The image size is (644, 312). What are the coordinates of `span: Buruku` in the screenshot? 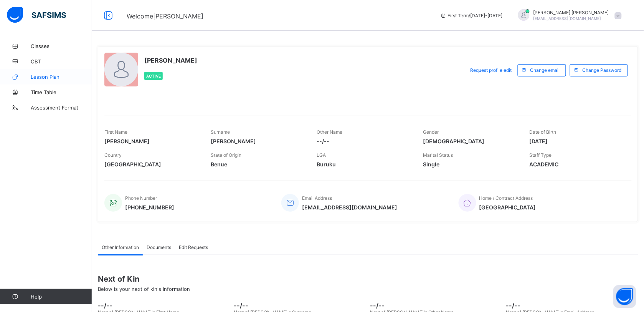 It's located at (364, 164).